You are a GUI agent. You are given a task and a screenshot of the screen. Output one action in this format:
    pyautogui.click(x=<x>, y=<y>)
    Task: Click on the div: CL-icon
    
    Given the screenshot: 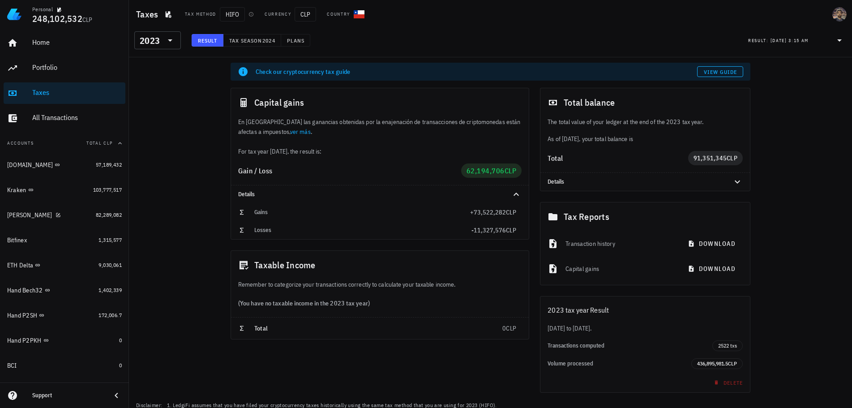 What is the action you would take?
    pyautogui.click(x=359, y=14)
    